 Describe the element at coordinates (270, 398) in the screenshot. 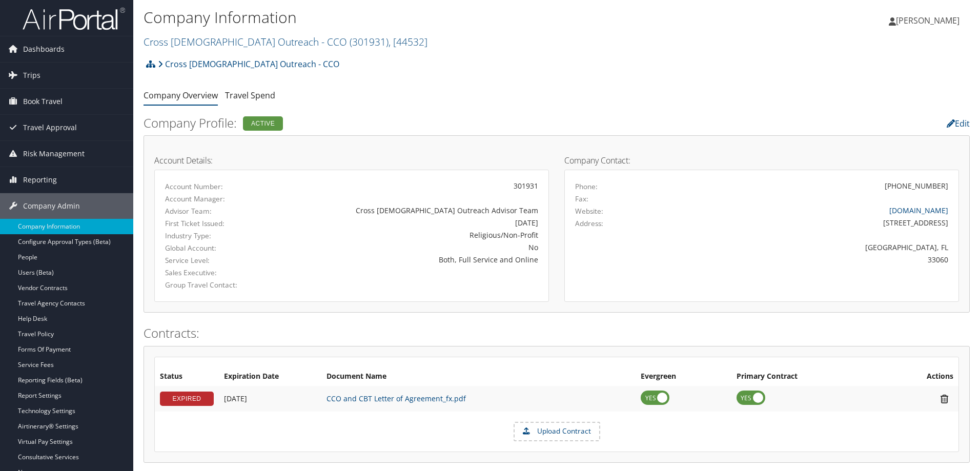

I see `div: Add/Edit Date` at that location.